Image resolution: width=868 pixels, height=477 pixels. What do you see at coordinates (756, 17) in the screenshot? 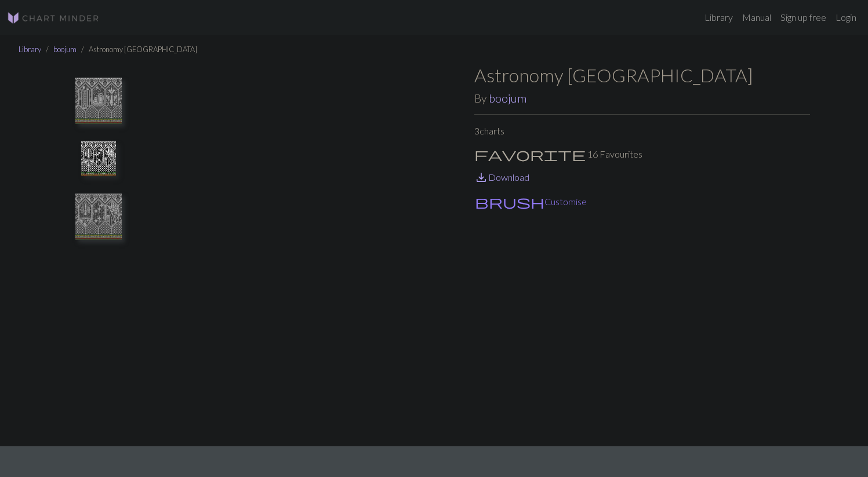
I see `a: Manual` at bounding box center [756, 17].